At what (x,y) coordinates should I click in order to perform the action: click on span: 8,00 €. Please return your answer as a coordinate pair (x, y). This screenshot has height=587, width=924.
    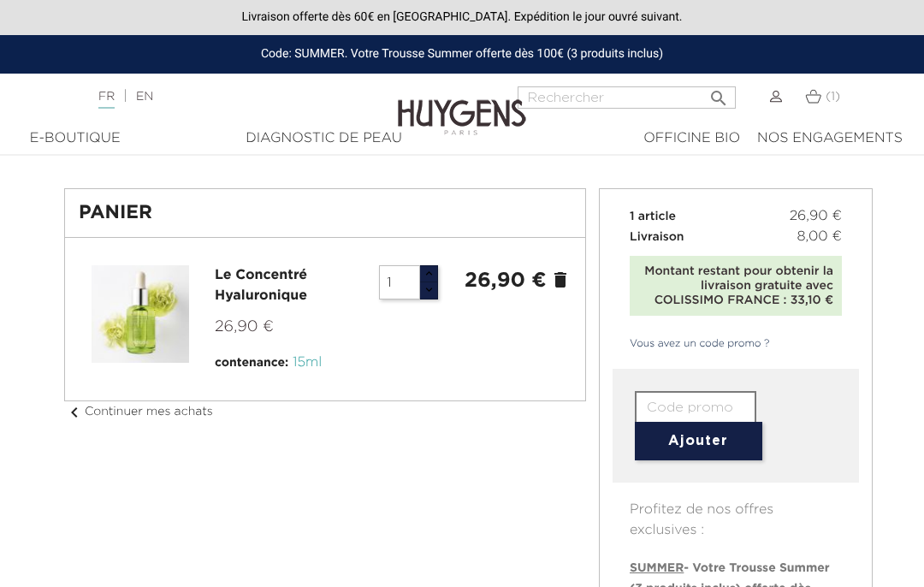
    Looking at the image, I should click on (819, 237).